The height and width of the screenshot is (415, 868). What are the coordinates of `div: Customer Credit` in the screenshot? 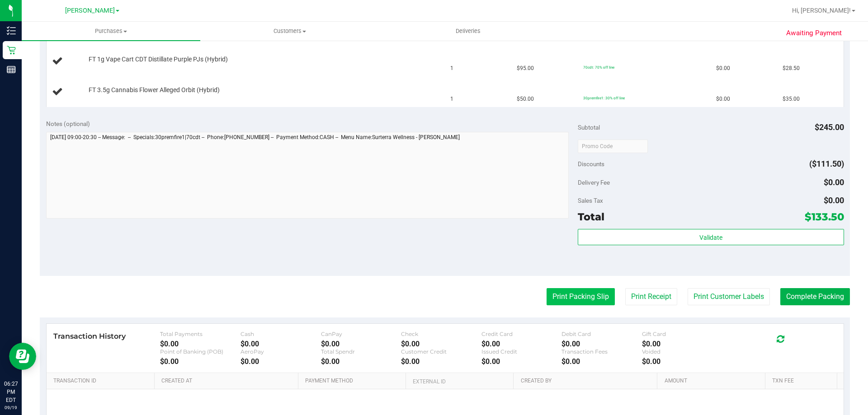 It's located at (441, 351).